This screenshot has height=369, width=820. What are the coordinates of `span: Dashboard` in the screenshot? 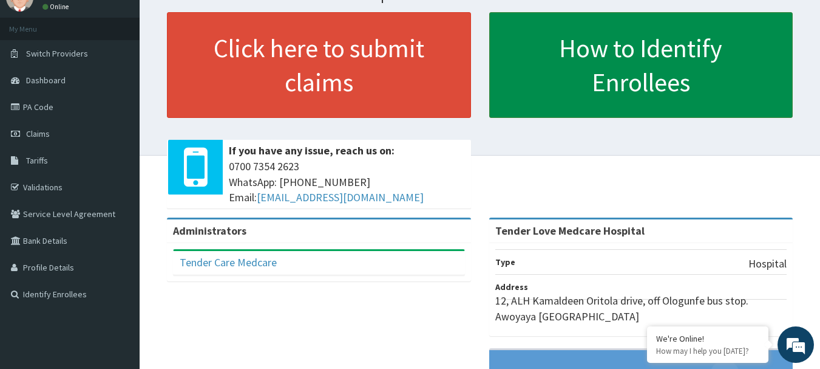 It's located at (46, 80).